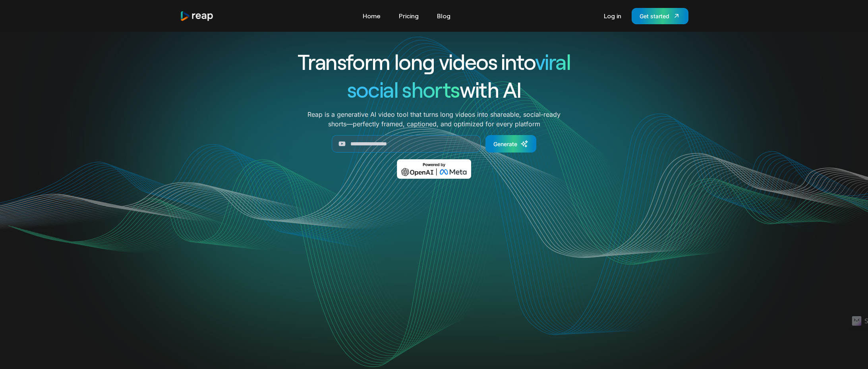 The width and height of the screenshot is (868, 369). What do you see at coordinates (409, 16) in the screenshot?
I see `a: Pricing` at bounding box center [409, 16].